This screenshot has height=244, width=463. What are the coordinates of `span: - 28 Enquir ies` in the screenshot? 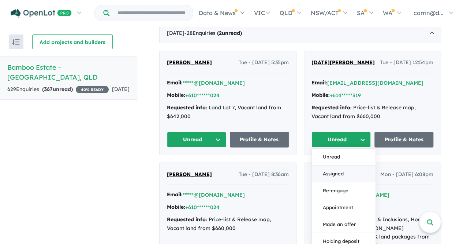 It's located at (213, 33).